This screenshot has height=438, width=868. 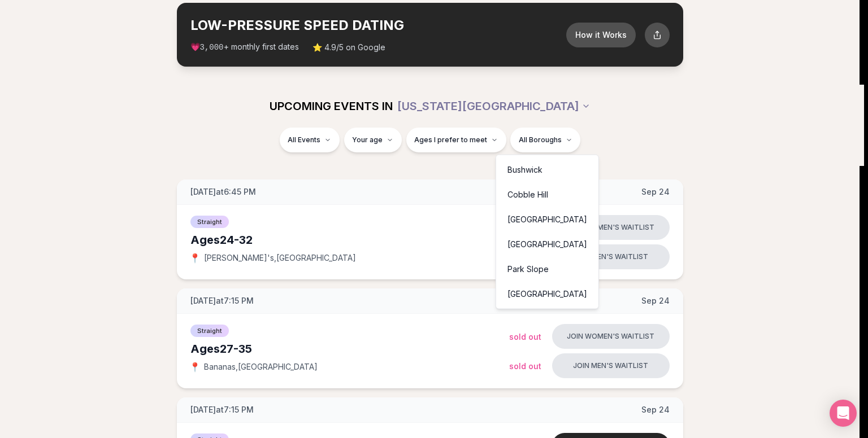 What do you see at coordinates (547, 269) in the screenshot?
I see `div: Park Slope` at bounding box center [547, 269].